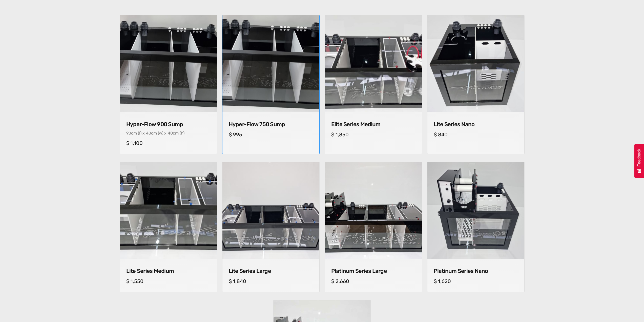 The height and width of the screenshot is (322, 644). What do you see at coordinates (168, 64) in the screenshot?
I see `img: Hyper-Flow 900 Sump` at bounding box center [168, 64].